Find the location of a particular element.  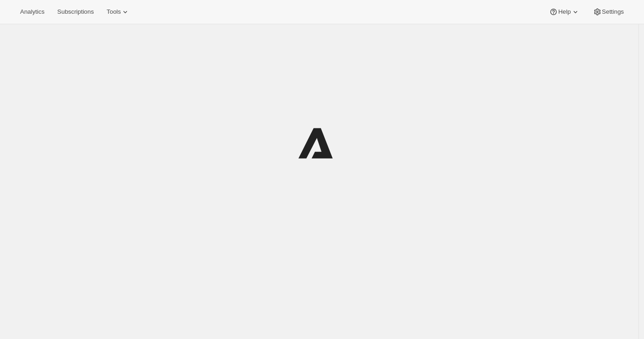

span: Help is located at coordinates (564, 12).